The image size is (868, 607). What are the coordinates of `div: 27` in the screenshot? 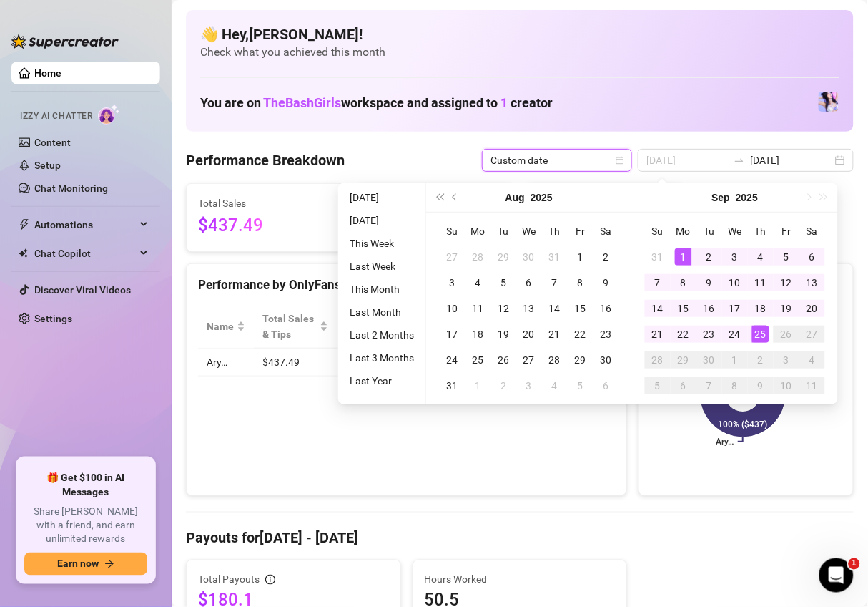 It's located at (529, 360).